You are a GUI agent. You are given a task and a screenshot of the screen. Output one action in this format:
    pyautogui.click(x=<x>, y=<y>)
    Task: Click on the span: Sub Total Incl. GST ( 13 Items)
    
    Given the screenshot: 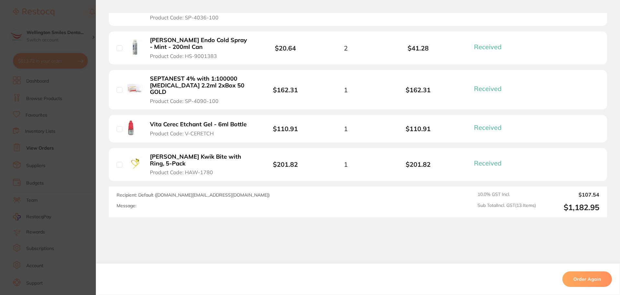 What is the action you would take?
    pyautogui.click(x=507, y=207)
    